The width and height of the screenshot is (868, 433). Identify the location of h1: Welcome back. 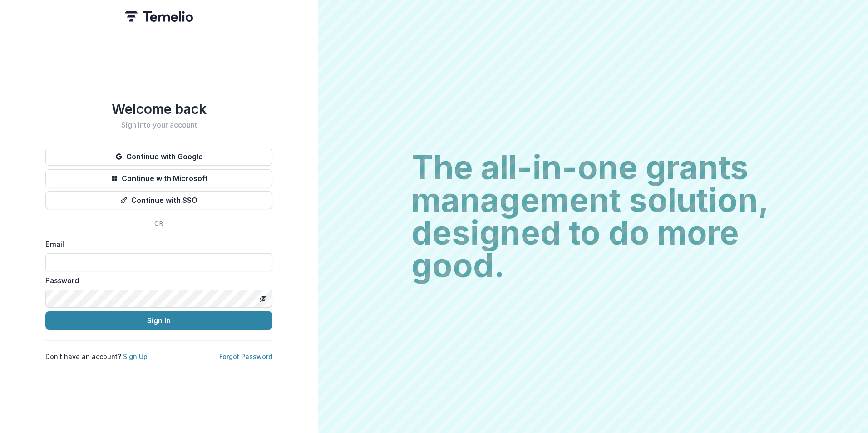
(159, 109).